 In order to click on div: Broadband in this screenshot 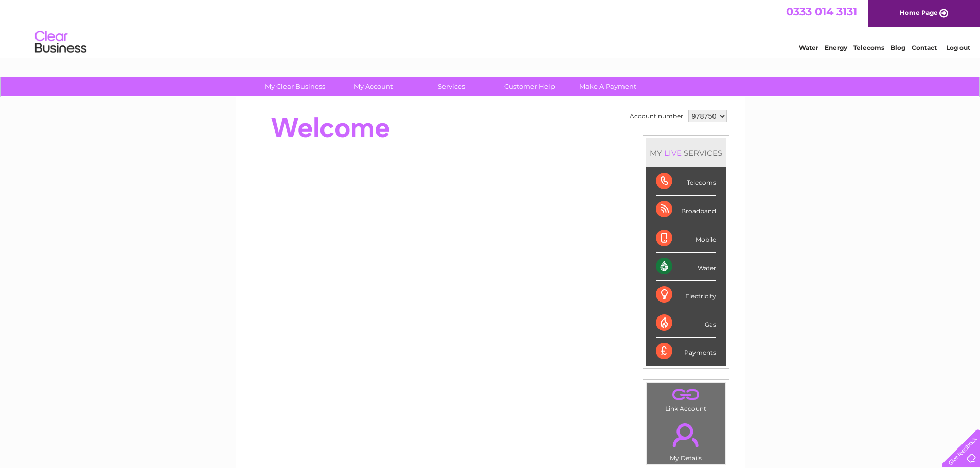, I will do `click(686, 209)`.